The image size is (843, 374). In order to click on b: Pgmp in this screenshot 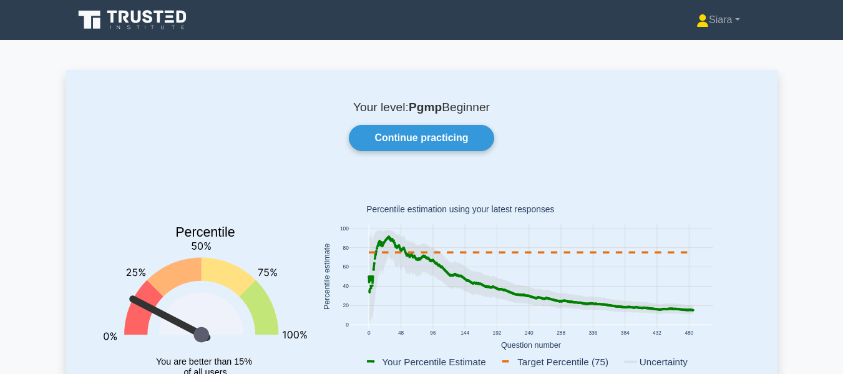, I will do `click(425, 107)`.